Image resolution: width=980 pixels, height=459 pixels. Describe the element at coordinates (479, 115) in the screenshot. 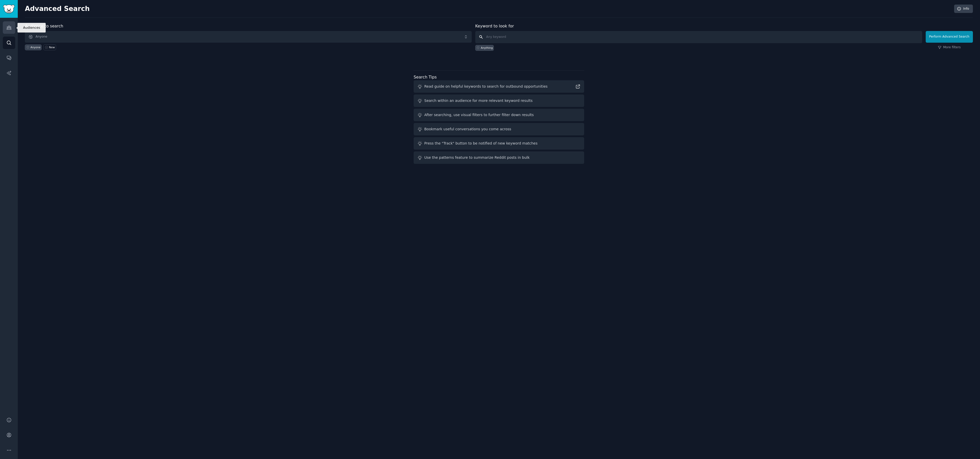

I see `div: After searching, use visual filters to further filter down results` at that location.